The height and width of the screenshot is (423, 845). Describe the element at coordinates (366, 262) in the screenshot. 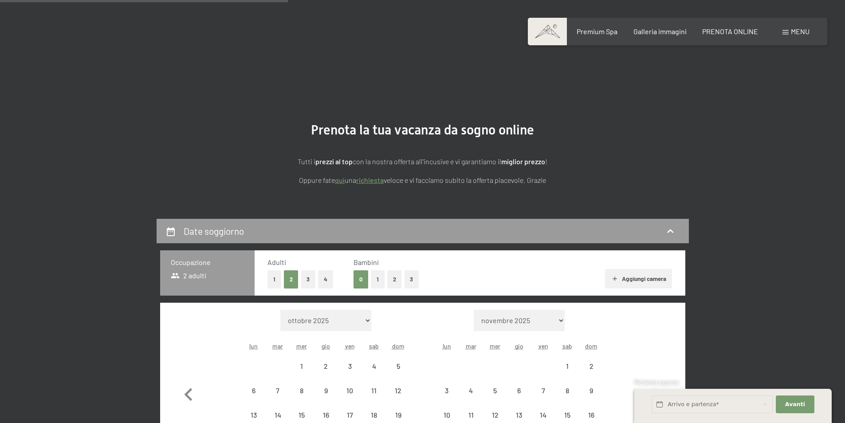

I see `span: Bambini` at that location.